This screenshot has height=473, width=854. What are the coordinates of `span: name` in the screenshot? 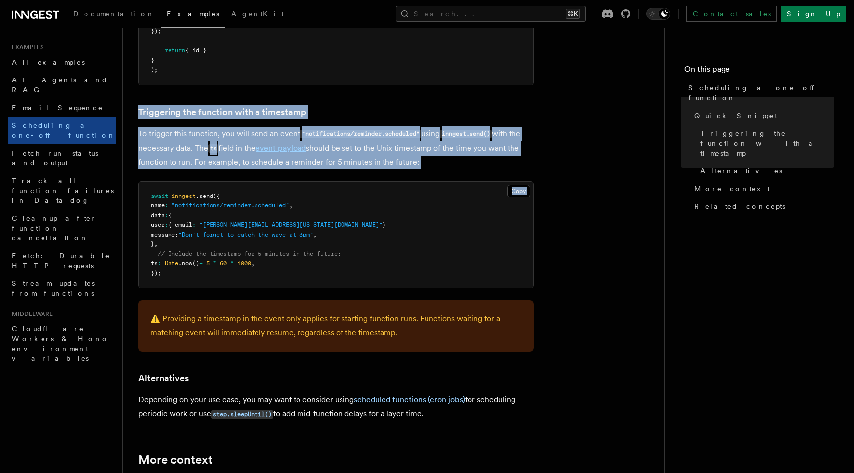 It's located at (158, 206).